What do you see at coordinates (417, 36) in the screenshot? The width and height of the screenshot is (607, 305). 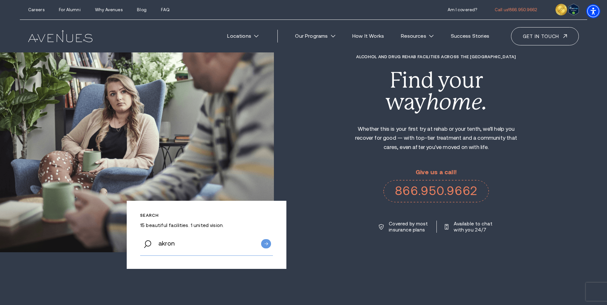 I see `a: Resources` at bounding box center [417, 36].